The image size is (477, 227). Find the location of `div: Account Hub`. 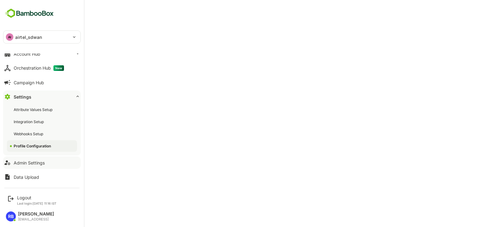

div: Account Hub is located at coordinates (27, 54).